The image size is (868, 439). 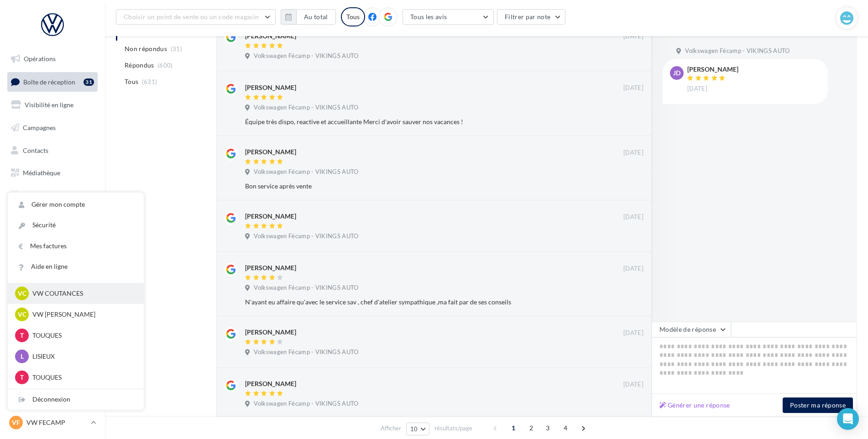 I want to click on span: Tous les avis, so click(x=429, y=16).